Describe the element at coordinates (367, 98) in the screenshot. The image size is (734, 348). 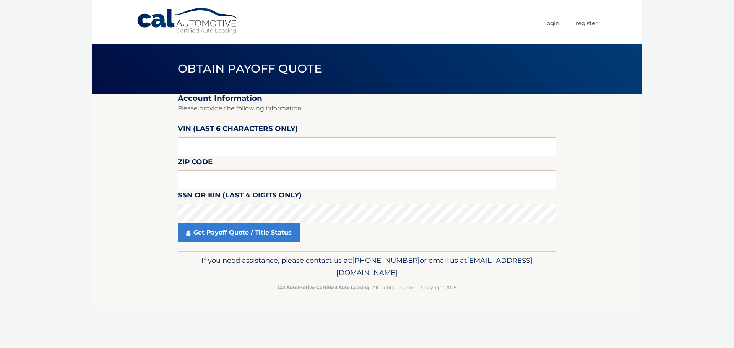
I see `h2: Account Information` at that location.